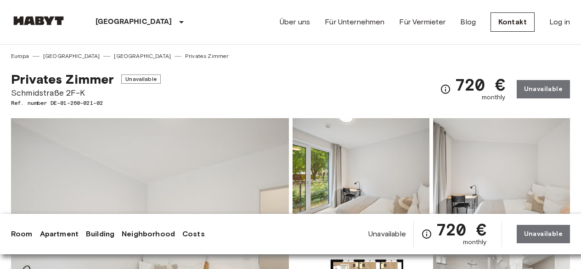 This screenshot has height=269, width=581. I want to click on a: Building, so click(100, 234).